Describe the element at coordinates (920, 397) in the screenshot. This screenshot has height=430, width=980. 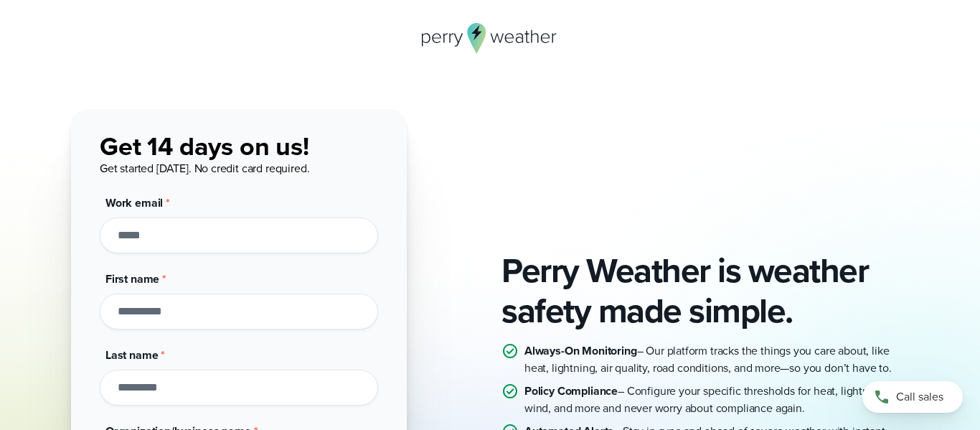
I see `span: Call sales` at that location.